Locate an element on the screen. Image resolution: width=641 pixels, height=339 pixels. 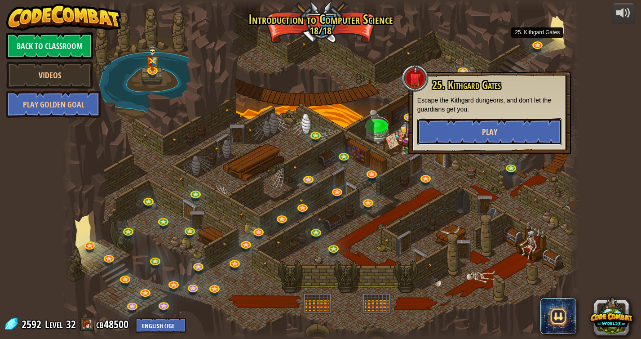
a: cb48500 is located at coordinates (114, 324).